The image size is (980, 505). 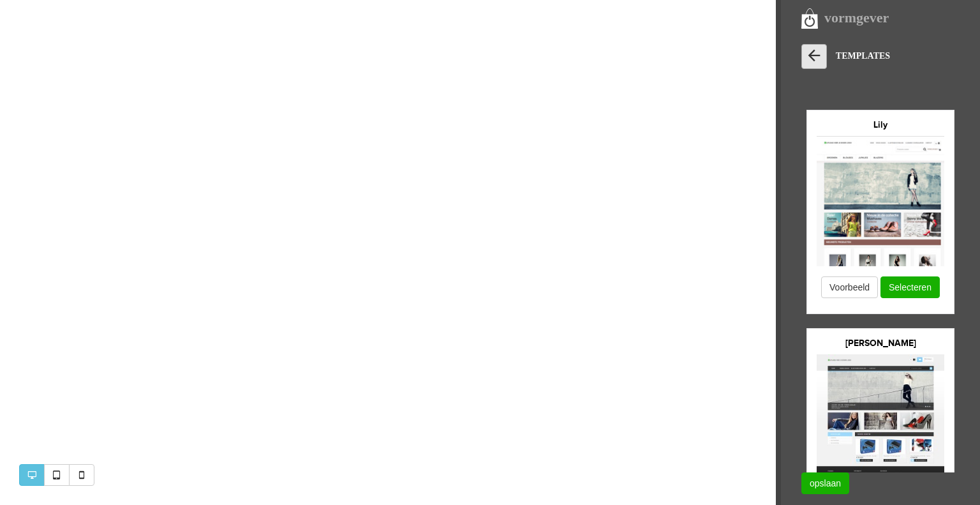 I want to click on button: Voorbeeld, so click(x=849, y=287).